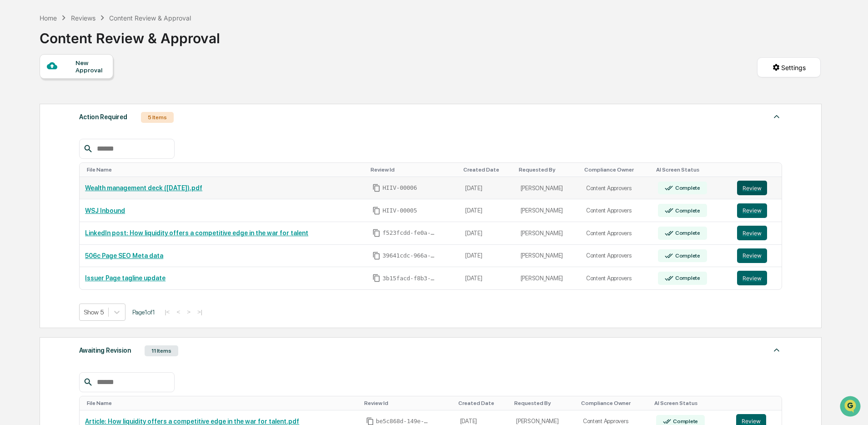 The image size is (868, 425). I want to click on span: be5c868d-149e-41fc-8b65-a09ade436db6, so click(404, 421).